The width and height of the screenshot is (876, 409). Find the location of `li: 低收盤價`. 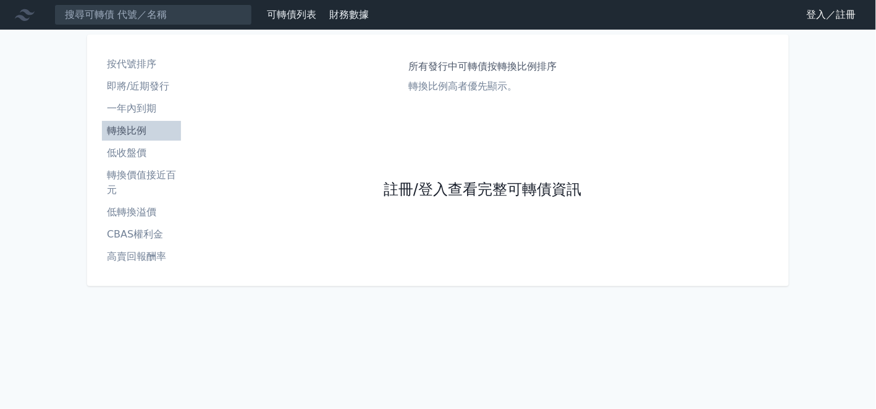

li: 低收盤價 is located at coordinates (141, 153).